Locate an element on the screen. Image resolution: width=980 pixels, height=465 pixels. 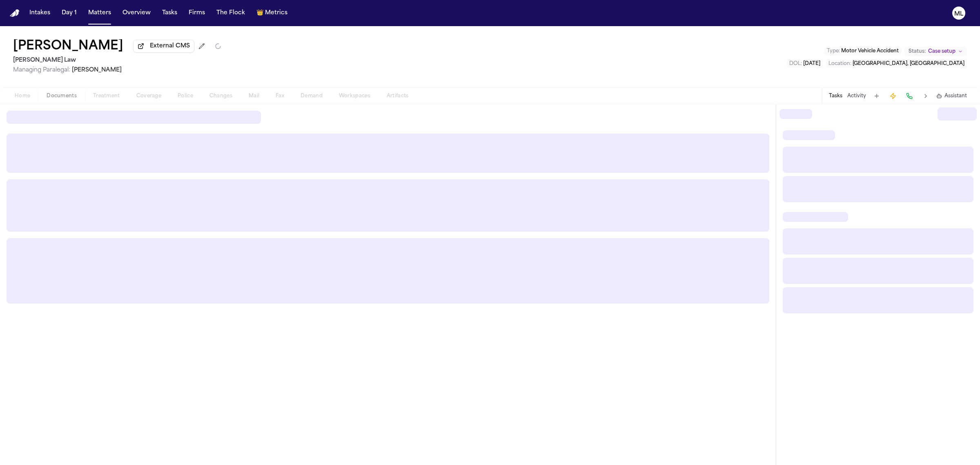
button: Matters is located at coordinates (100, 13).